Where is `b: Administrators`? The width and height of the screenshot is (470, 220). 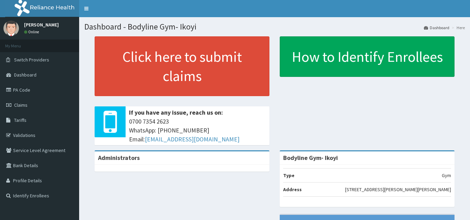
b: Administrators is located at coordinates (119, 158).